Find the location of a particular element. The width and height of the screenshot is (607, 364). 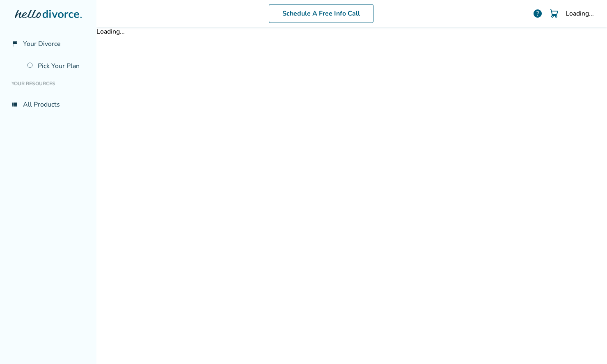

a: view_listAll Products is located at coordinates (48, 104).